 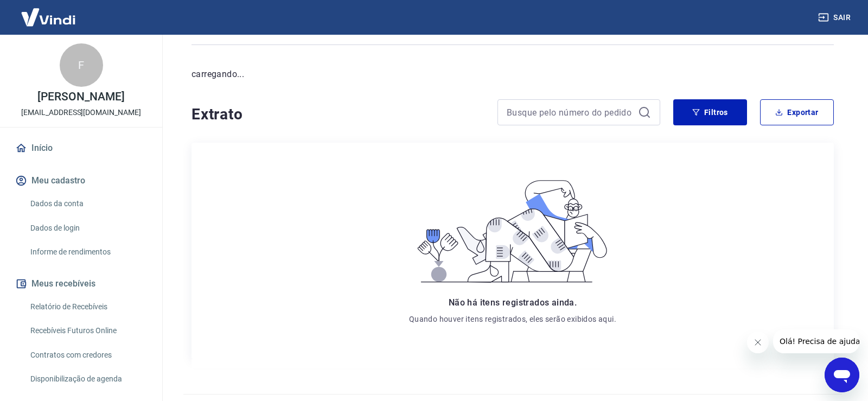 What do you see at coordinates (87, 203) in the screenshot?
I see `a: Dados da conta` at bounding box center [87, 203].